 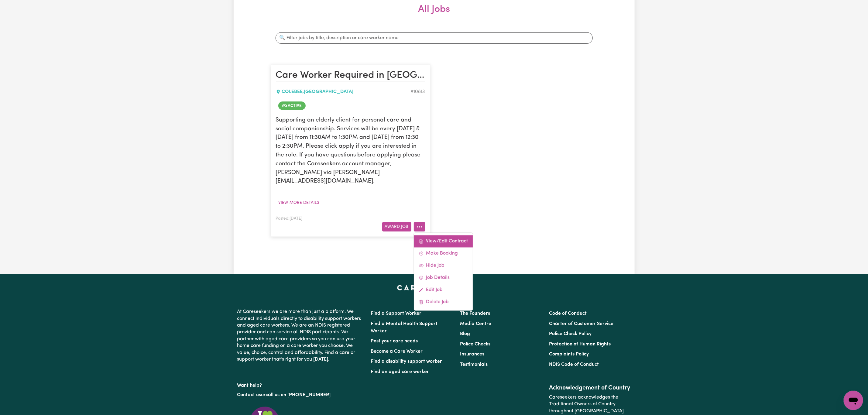 I want to click on a: View/Edit Contract, so click(x=443, y=242).